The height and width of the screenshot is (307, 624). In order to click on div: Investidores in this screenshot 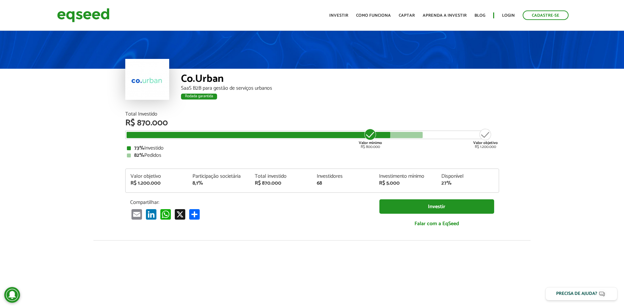, I will do `click(343, 177)`.